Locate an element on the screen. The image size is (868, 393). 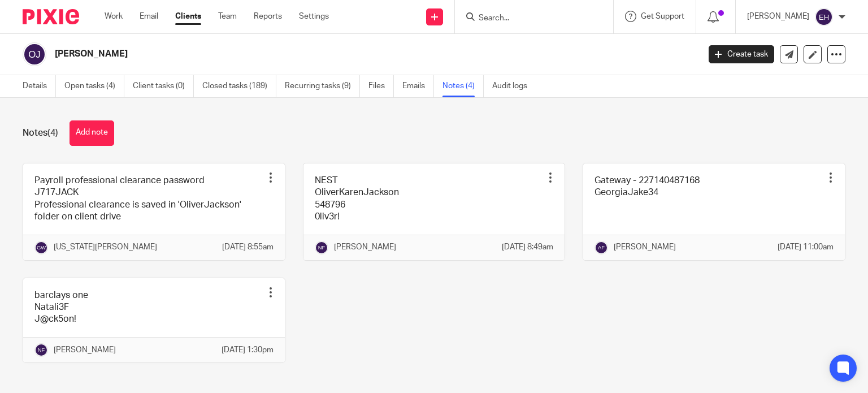
a: Reports is located at coordinates (268, 17).